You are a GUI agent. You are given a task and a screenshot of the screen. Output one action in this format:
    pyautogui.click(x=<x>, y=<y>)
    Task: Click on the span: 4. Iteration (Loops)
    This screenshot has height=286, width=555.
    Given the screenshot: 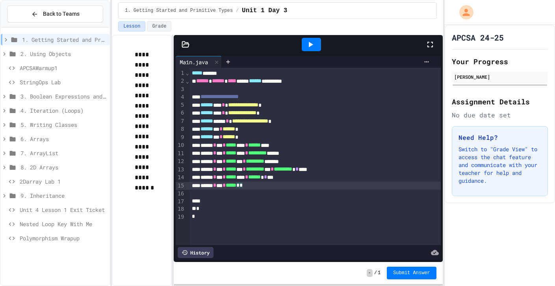 What is the action you would take?
    pyautogui.click(x=63, y=110)
    